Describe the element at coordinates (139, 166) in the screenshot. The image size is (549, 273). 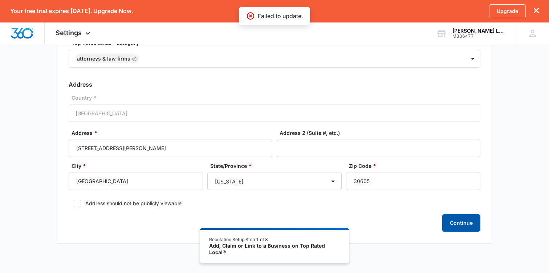
I see `label: City` at that location.